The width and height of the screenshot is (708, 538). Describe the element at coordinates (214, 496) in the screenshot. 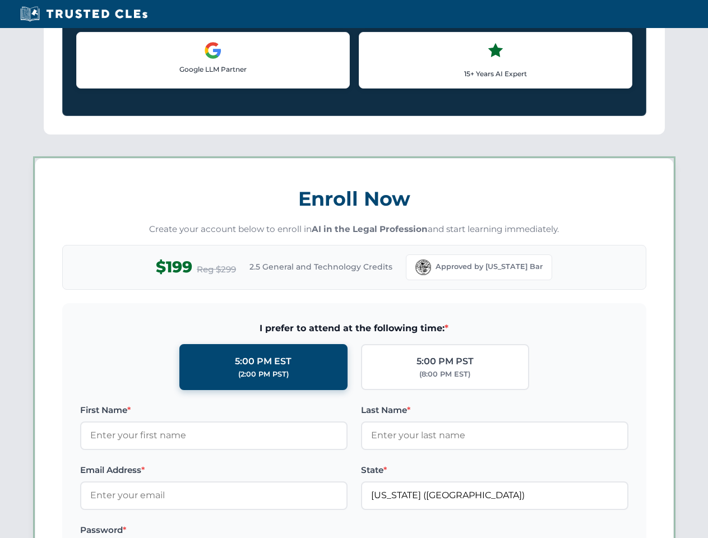

I see `input: Enter your email` at that location.